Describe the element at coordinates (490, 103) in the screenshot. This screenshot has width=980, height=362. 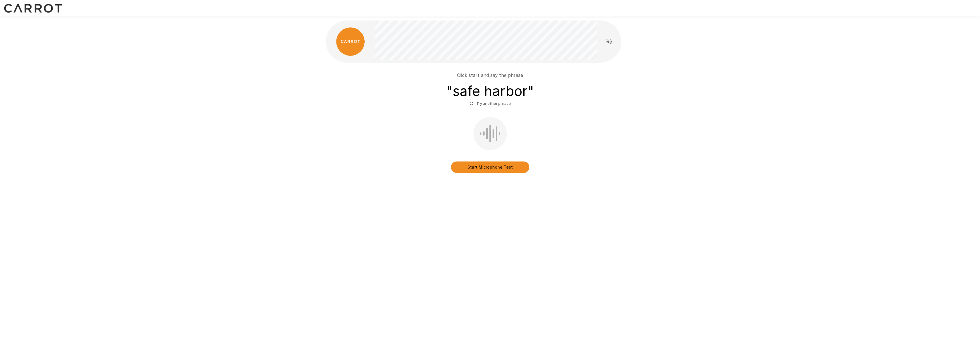
I see `button: Try another phrase` at that location.